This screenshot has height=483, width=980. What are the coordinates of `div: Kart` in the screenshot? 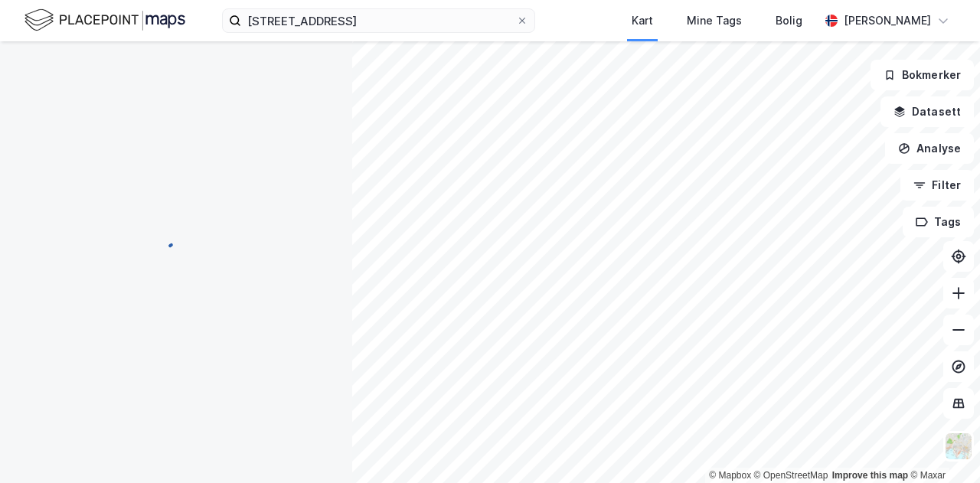 It's located at (643, 20).